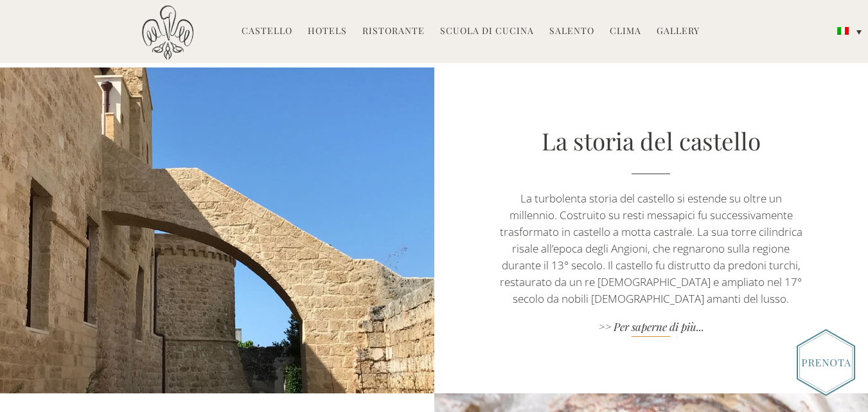 The image size is (868, 412). I want to click on a: Hotels, so click(327, 32).